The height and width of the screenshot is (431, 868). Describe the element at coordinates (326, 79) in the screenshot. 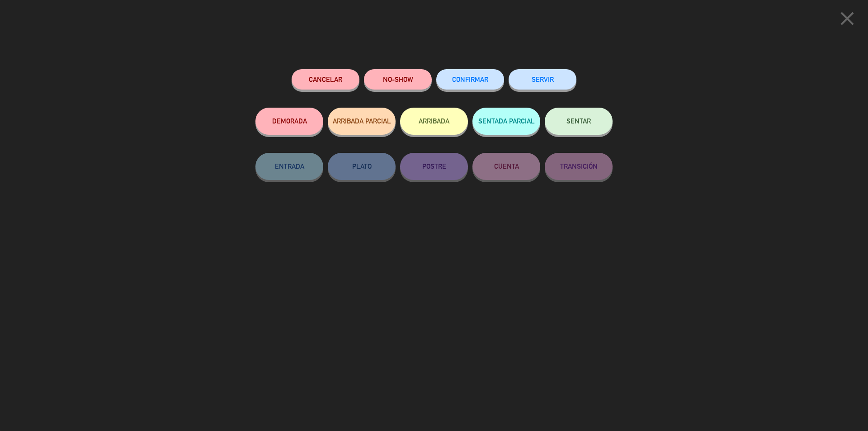

I see `button: Cancelar` at that location.